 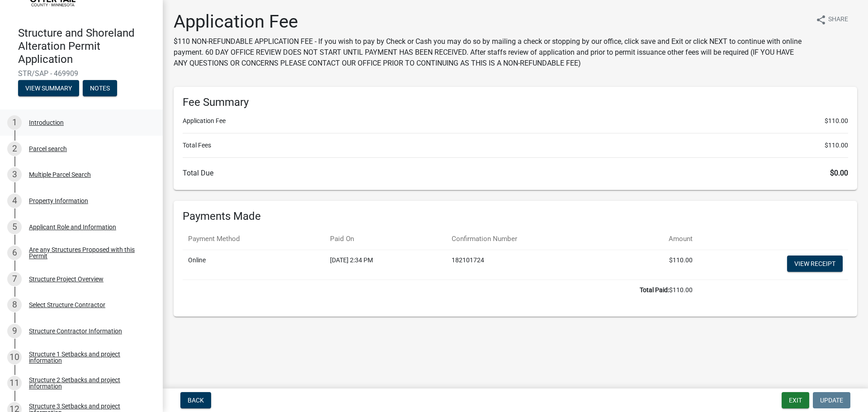 I want to click on h6: Total Due, so click(x=515, y=172).